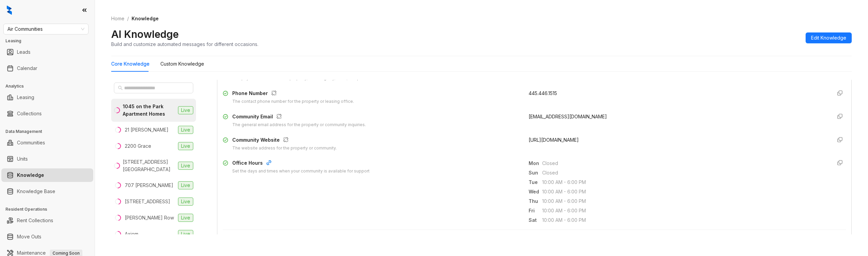 Image resolution: width=868 pixels, height=256 pixels. Describe the element at coordinates (47, 175) in the screenshot. I see `li: Knowledge` at that location.